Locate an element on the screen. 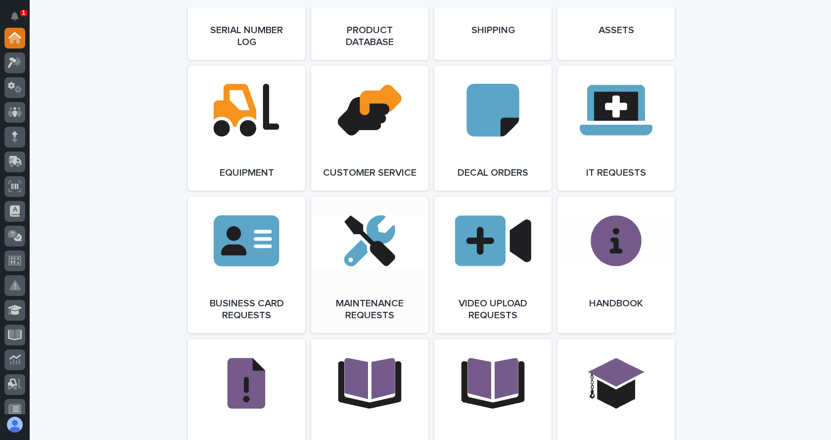 This screenshot has width=831, height=440. a: Business Card Requests is located at coordinates (246, 265).